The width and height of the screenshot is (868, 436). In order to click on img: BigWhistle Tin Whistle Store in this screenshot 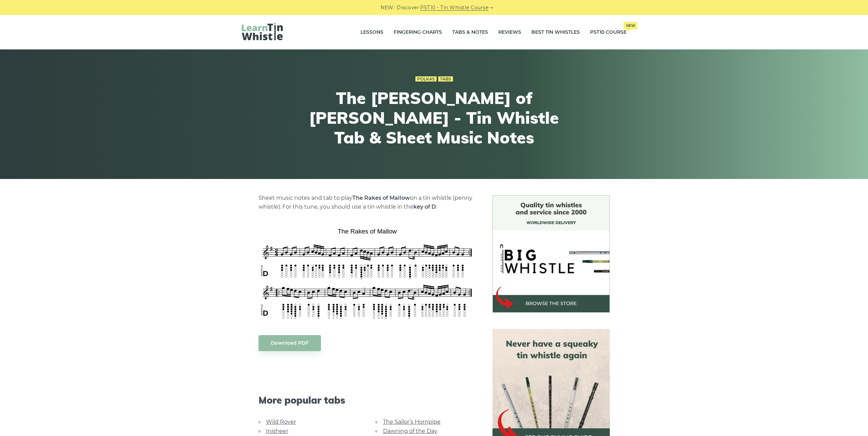, I will do `click(551, 254)`.